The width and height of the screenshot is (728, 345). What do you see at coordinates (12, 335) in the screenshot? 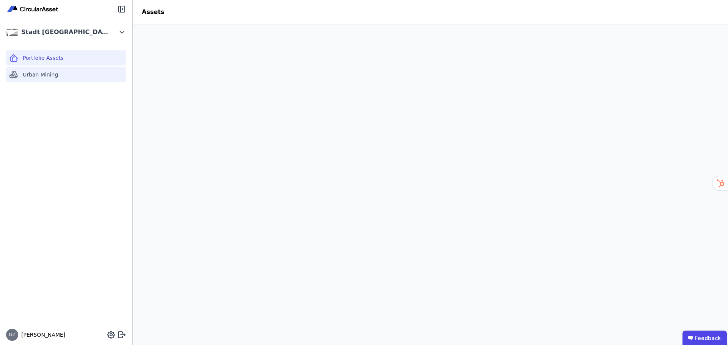
I see `span: GZ` at bounding box center [12, 335].